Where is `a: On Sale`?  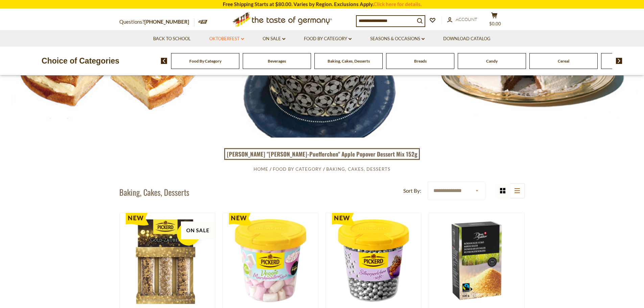
a: On Sale is located at coordinates (274, 39).